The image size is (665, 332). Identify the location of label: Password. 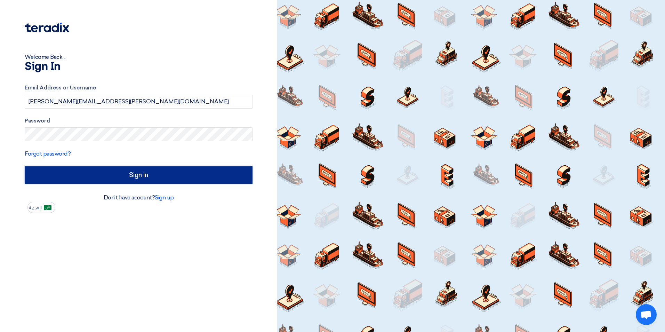
(138, 121).